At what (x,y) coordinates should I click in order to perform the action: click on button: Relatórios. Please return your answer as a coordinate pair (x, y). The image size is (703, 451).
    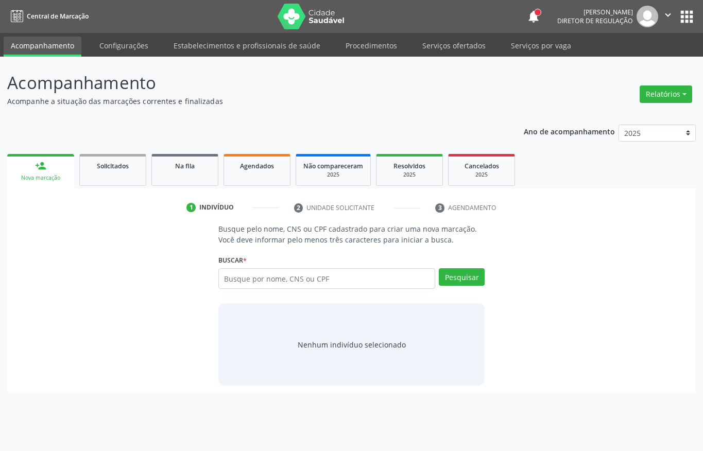
    Looking at the image, I should click on (666, 94).